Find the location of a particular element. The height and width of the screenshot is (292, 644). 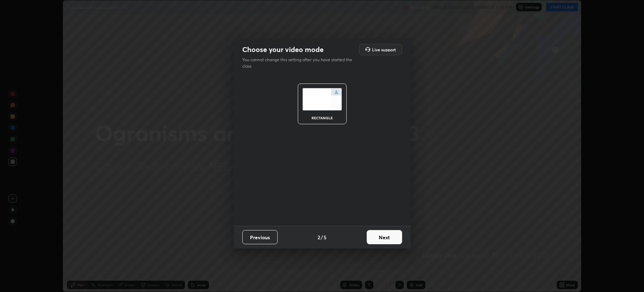

button: Previous is located at coordinates (260, 237).